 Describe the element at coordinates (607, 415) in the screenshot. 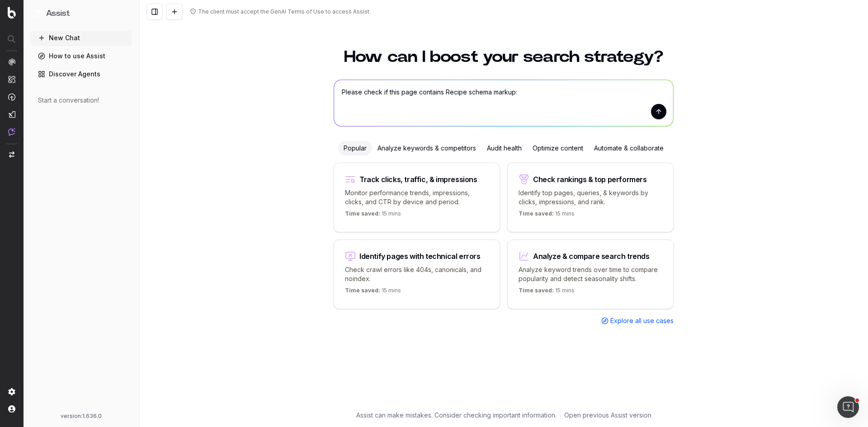

I see `a: Open previous Assist version` at that location.